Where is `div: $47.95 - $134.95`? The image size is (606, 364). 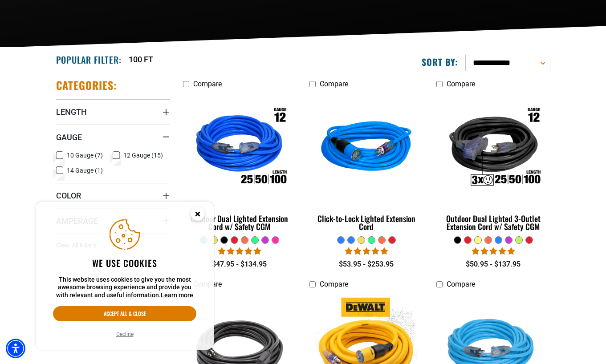
div: $47.95 - $134.95 is located at coordinates (240, 265).